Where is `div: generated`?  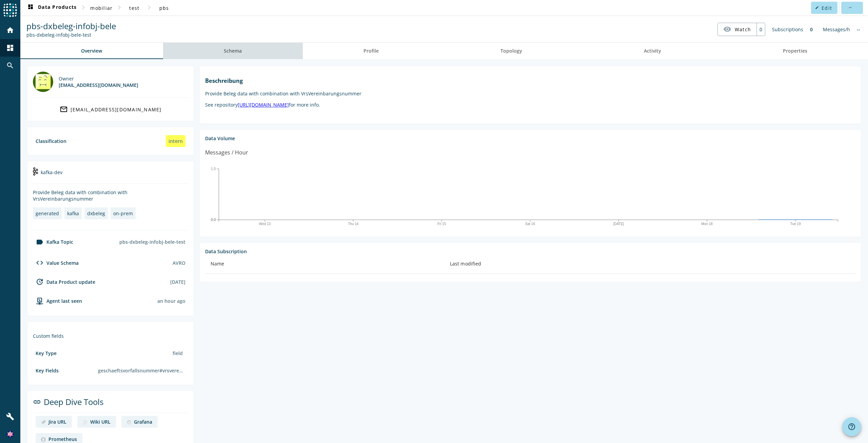
div: generated is located at coordinates (47, 213).